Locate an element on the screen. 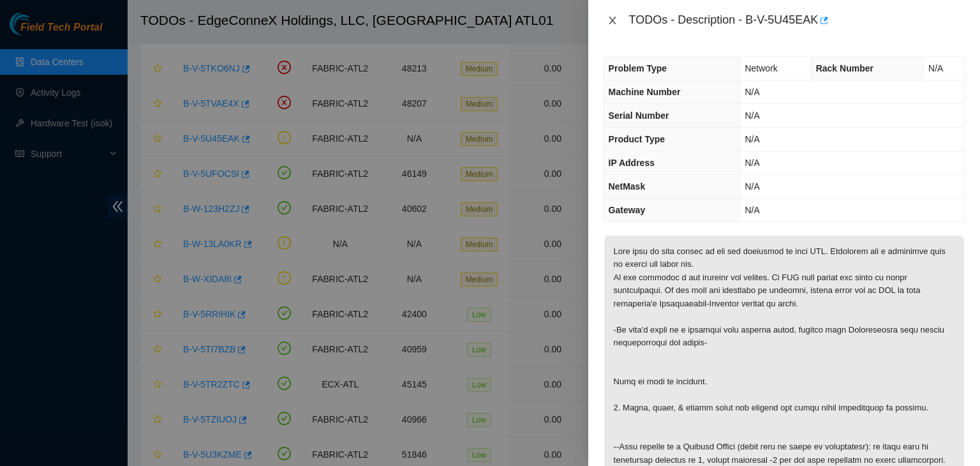 This screenshot has height=466, width=980. span: IP Address is located at coordinates (632, 163).